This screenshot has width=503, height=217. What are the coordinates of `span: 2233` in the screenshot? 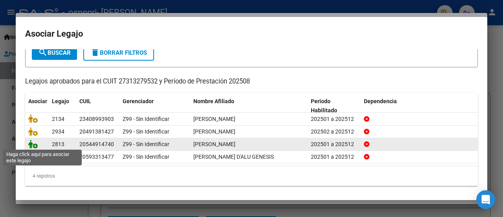 It's located at (58, 156).